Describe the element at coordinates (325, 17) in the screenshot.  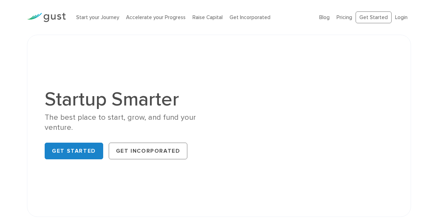
I see `a: Blog` at that location.